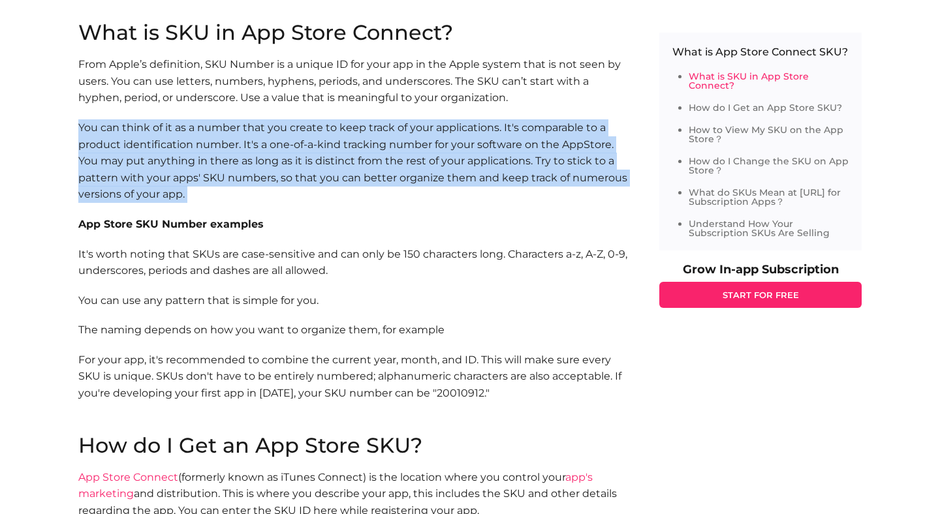  I want to click on p: For your app, it's recommended to combine the current year, month, and ID. This will make sure ev..., so click(356, 394).